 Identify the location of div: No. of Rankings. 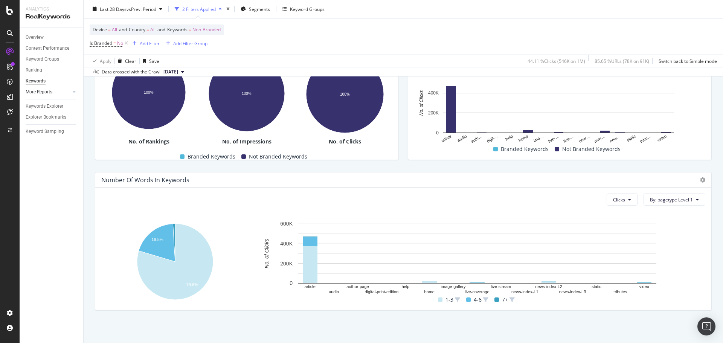
(149, 142).